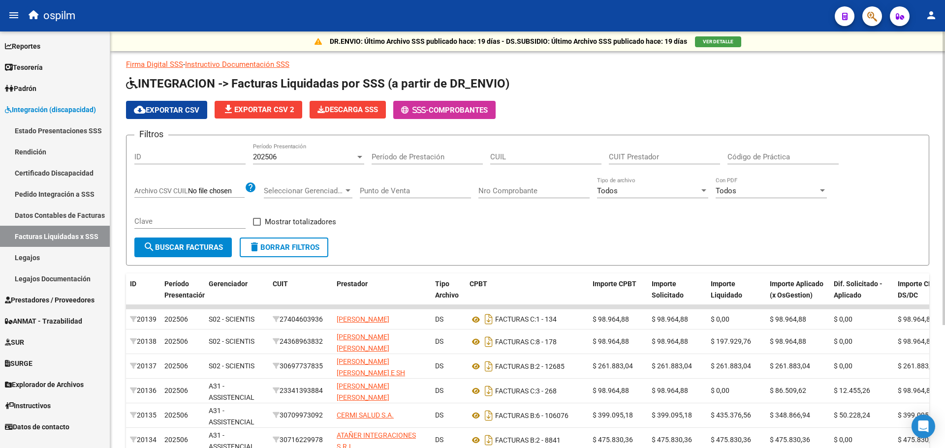 The image size is (945, 448). What do you see at coordinates (140, 110) in the screenshot?
I see `mat-icon: cloud_download` at bounding box center [140, 110].